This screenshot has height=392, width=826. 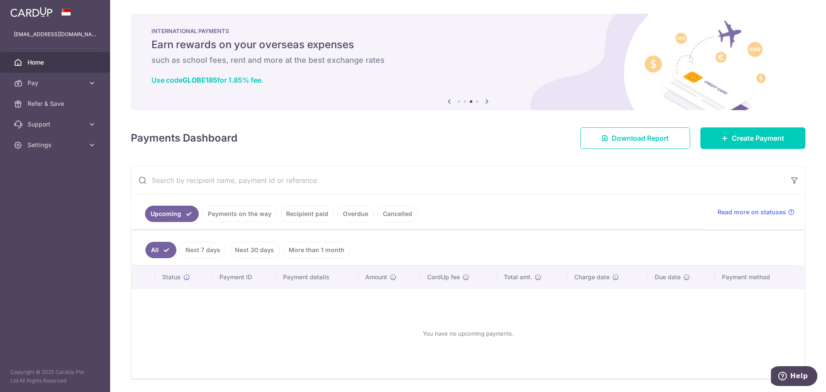 I want to click on h6: such as school fees, rent and more at the best exchange rates, so click(x=468, y=60).